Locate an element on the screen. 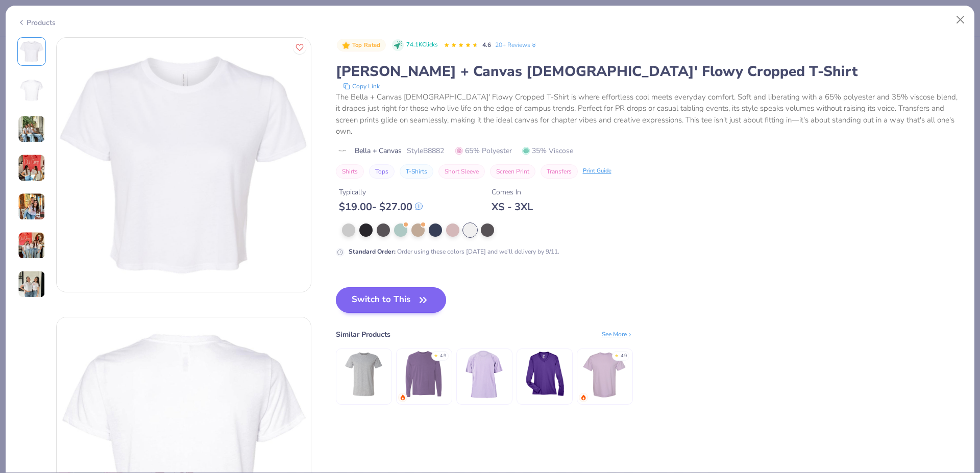  button: Transfers is located at coordinates (558, 172).